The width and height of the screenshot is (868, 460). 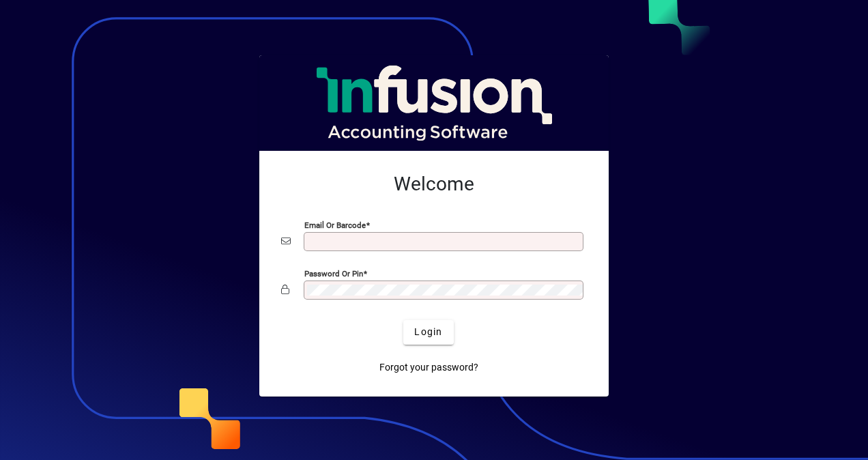 What do you see at coordinates (334, 273) in the screenshot?
I see `mat-label: Password or Pin` at bounding box center [334, 273].